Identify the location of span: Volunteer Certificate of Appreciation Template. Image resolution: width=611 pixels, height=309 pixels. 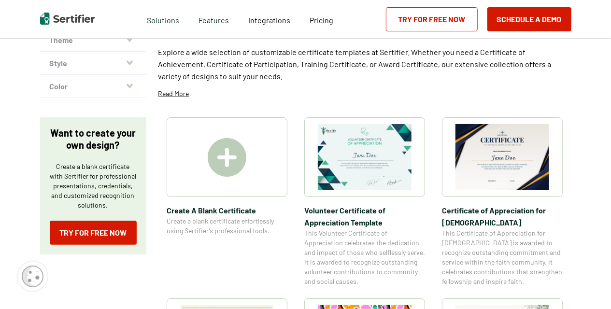
(364, 216).